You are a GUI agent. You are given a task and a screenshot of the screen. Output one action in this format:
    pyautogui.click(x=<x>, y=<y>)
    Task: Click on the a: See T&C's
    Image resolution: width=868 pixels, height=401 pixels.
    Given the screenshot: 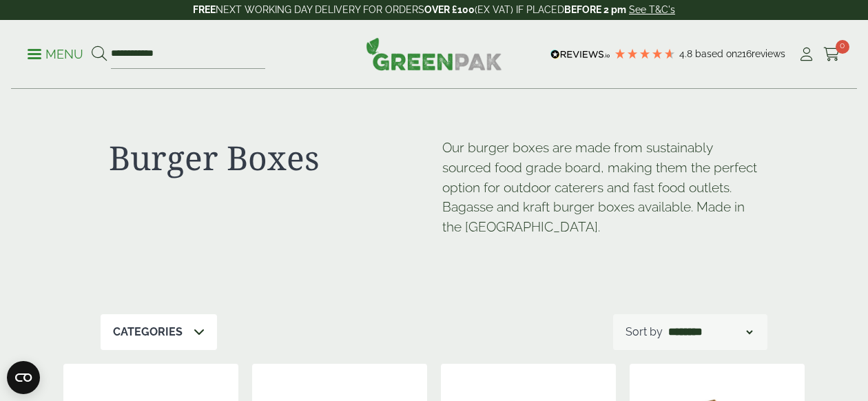 What is the action you would take?
    pyautogui.click(x=652, y=9)
    